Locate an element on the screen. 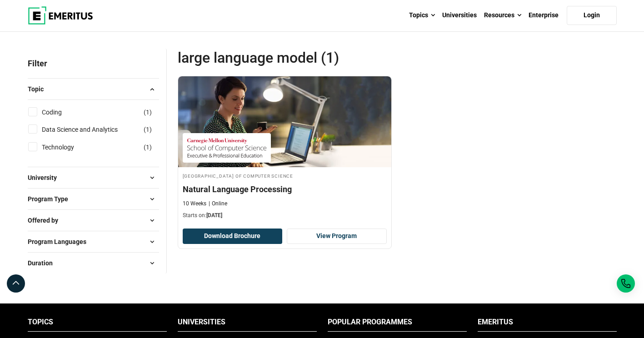 The image size is (644, 338). button: Program Type is located at coordinates (93, 199).